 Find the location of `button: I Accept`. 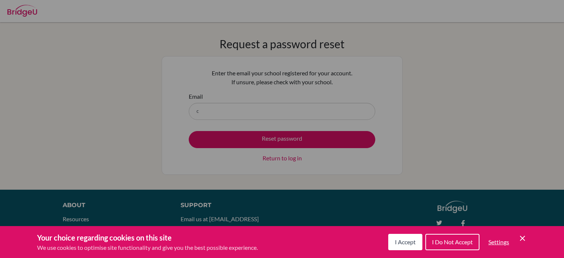

button: I Accept is located at coordinates (405, 242).